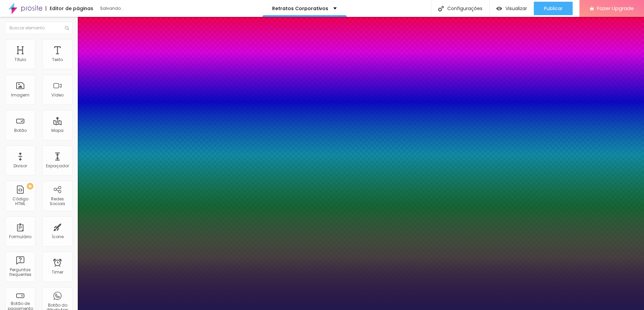  What do you see at coordinates (39, 28) in the screenshot?
I see `input: Buscar elemento` at bounding box center [39, 28].